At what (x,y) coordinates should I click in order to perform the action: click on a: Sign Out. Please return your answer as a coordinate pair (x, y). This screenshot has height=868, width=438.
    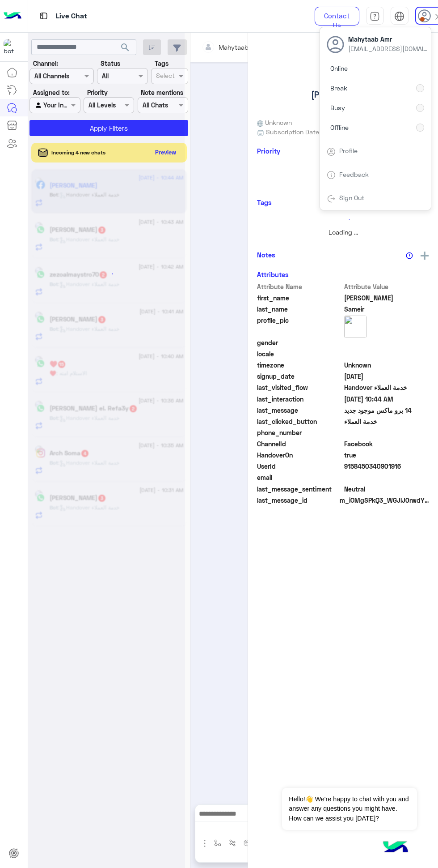
    Looking at the image, I should click on (352, 197).